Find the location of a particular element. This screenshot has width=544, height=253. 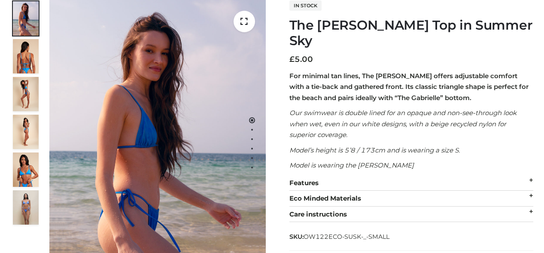

img: 3.Alex-top_CN-1-1-2.jpg is located at coordinates (26, 132).